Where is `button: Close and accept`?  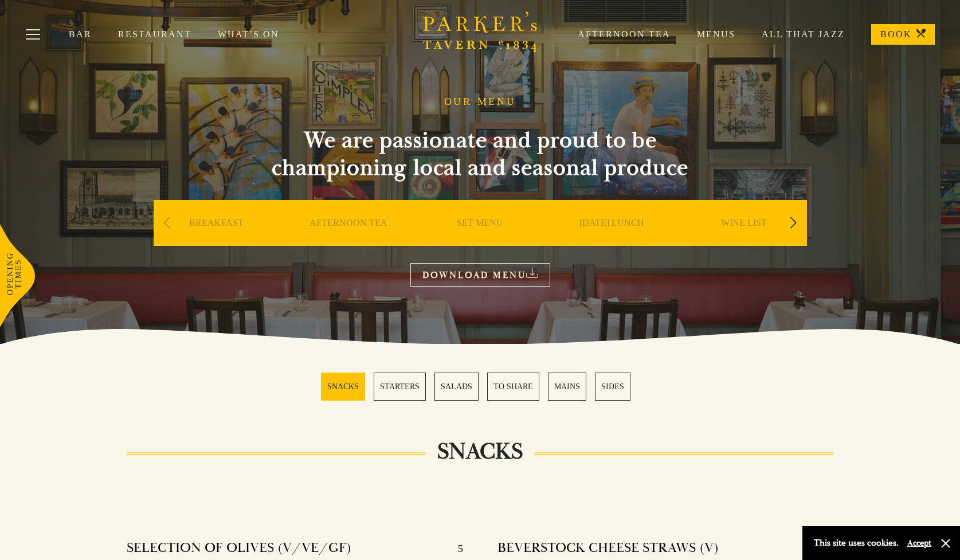
button: Close and accept is located at coordinates (946, 543).